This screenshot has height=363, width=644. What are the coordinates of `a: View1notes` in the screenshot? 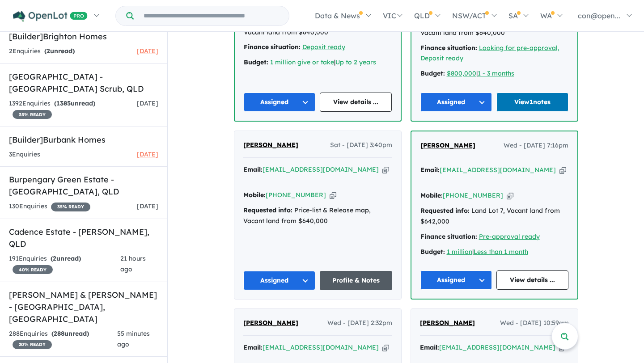 It's located at (532, 102).